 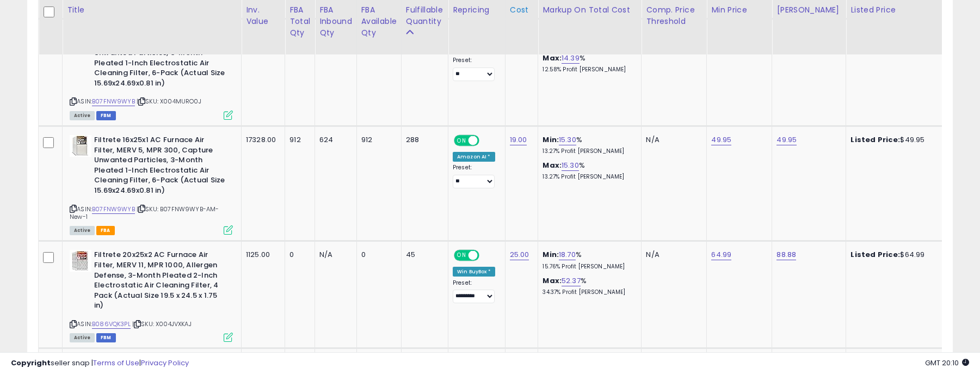 What do you see at coordinates (739, 10) in the screenshot?
I see `div: Min Price` at bounding box center [739, 10].